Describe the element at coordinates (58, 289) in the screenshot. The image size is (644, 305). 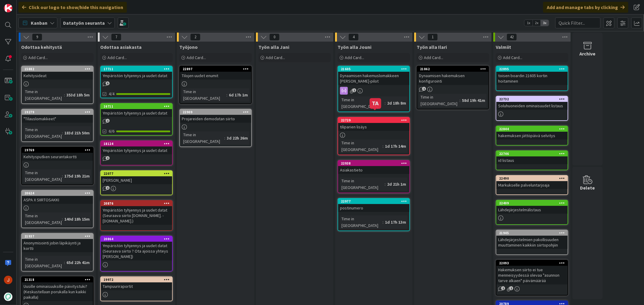
I see `div: 21318Uusille ominaisuuksille päivitystuki? (Keskustellaan porukalla kun kaikki paikalla)` at that location.